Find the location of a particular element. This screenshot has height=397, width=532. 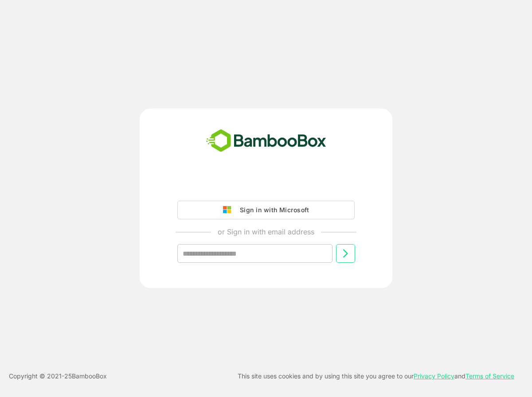

p: Copyright © 2021- 25 BambooBox is located at coordinates (58, 376).